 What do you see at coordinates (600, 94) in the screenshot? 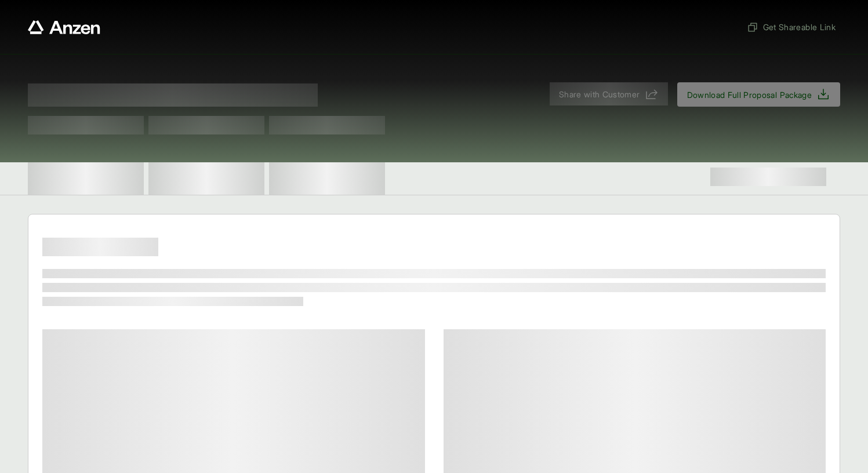
I see `span: Share with Customer` at bounding box center [600, 94].